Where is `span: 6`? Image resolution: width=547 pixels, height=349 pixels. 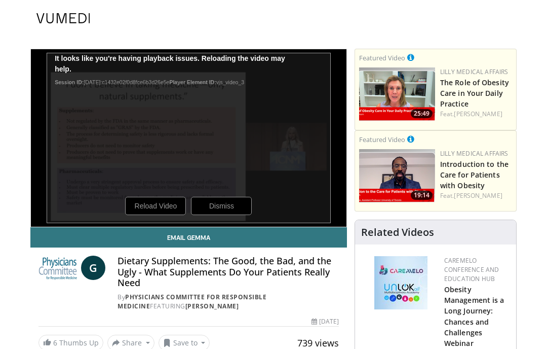
span: 6 is located at coordinates (55, 342).